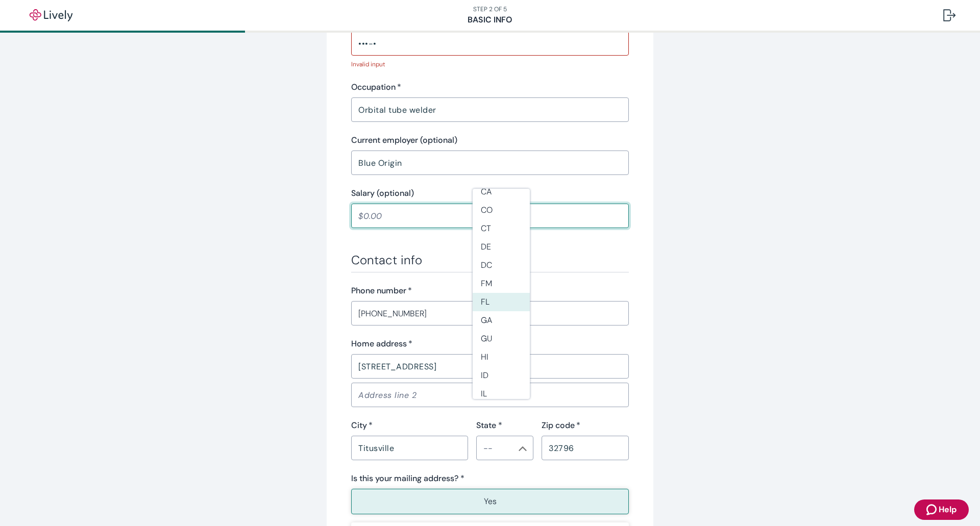 Image resolution: width=980 pixels, height=526 pixels. I want to click on input: City, so click(409, 448).